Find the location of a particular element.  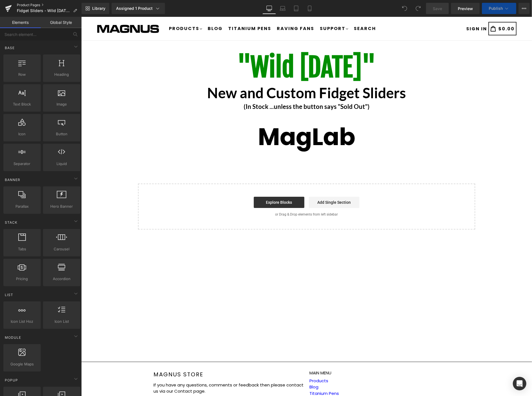

a: Add Single Section is located at coordinates (253, 186).